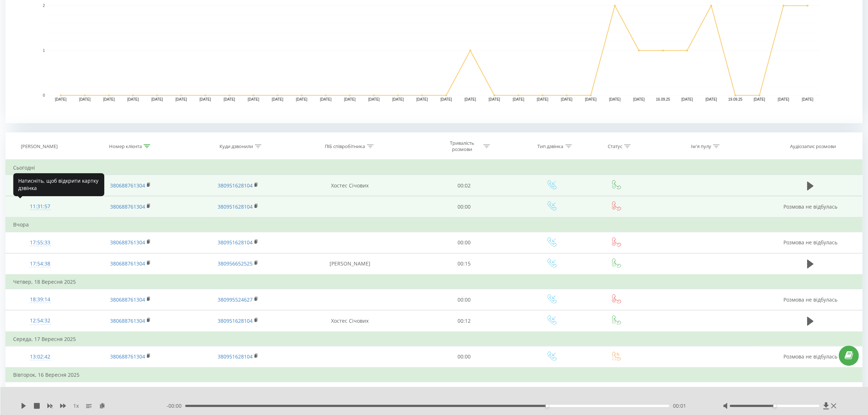 The height and width of the screenshot is (415, 868). What do you see at coordinates (40, 300) in the screenshot?
I see `div: 18:39:14` at bounding box center [40, 300].